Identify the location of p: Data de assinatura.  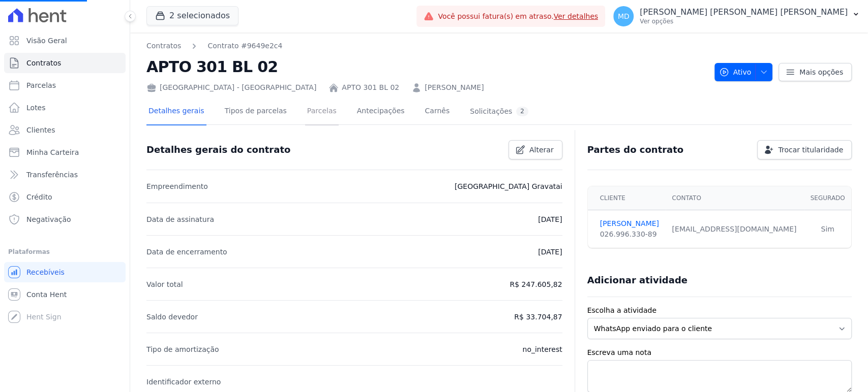
(180, 219).